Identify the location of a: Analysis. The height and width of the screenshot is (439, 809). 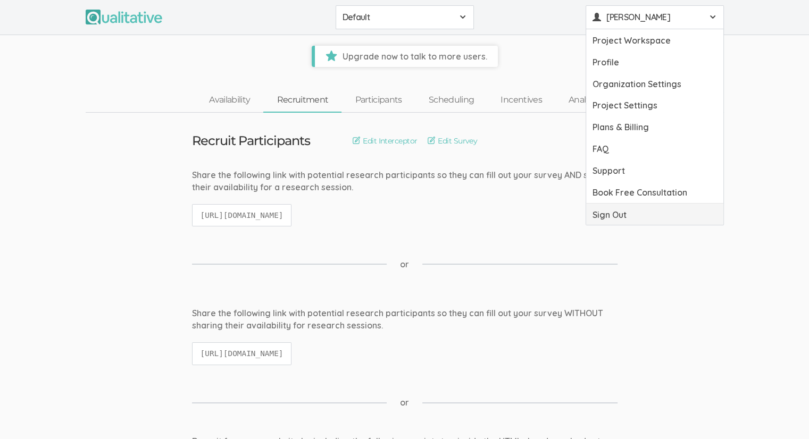
(584, 100).